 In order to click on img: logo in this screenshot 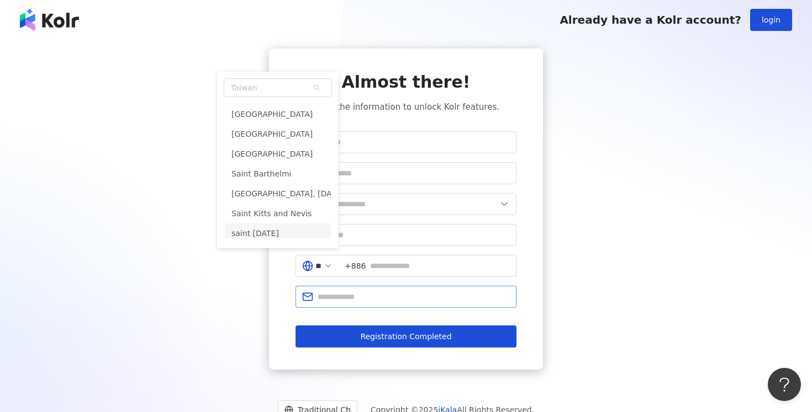, I will do `click(49, 20)`.